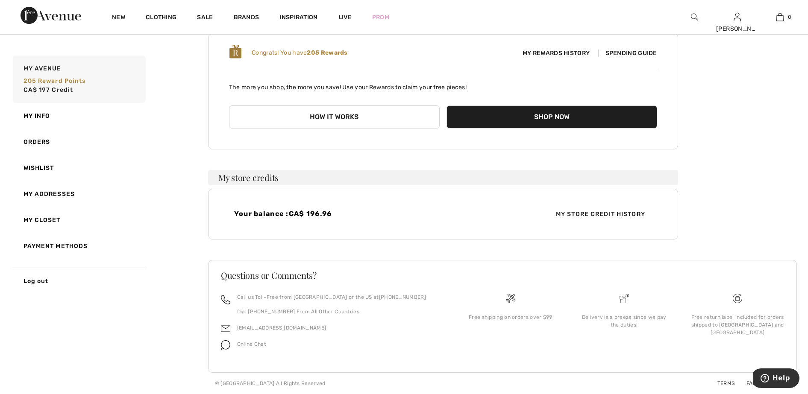 The image size is (808, 394). I want to click on span: Inspiration, so click(298, 18).